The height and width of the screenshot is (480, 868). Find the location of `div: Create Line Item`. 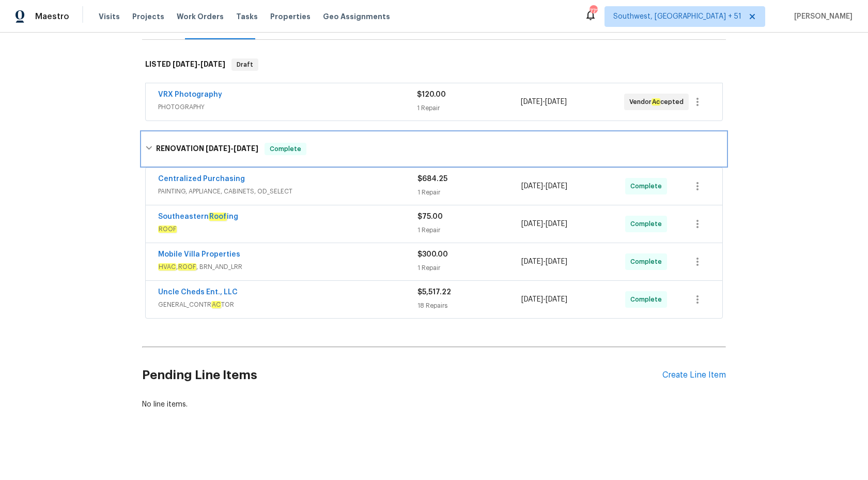

div: Create Line Item is located at coordinates (694, 375).